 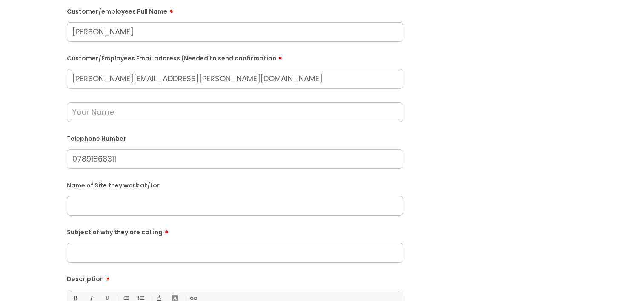 What do you see at coordinates (235, 57) in the screenshot?
I see `label: Customer/Employees Email address (Needed to send confirmation` at bounding box center [235, 57].